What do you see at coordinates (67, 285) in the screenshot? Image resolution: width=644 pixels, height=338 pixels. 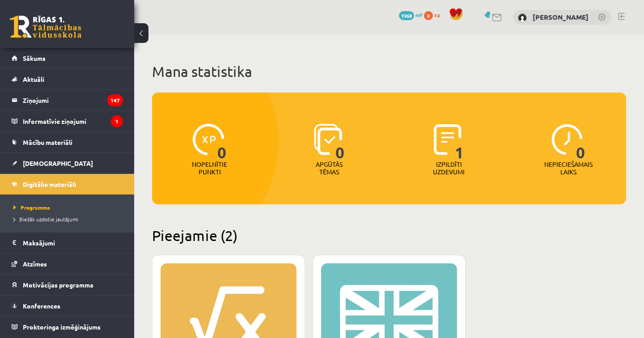 I see `a: Motivācijas programma` at bounding box center [67, 285].